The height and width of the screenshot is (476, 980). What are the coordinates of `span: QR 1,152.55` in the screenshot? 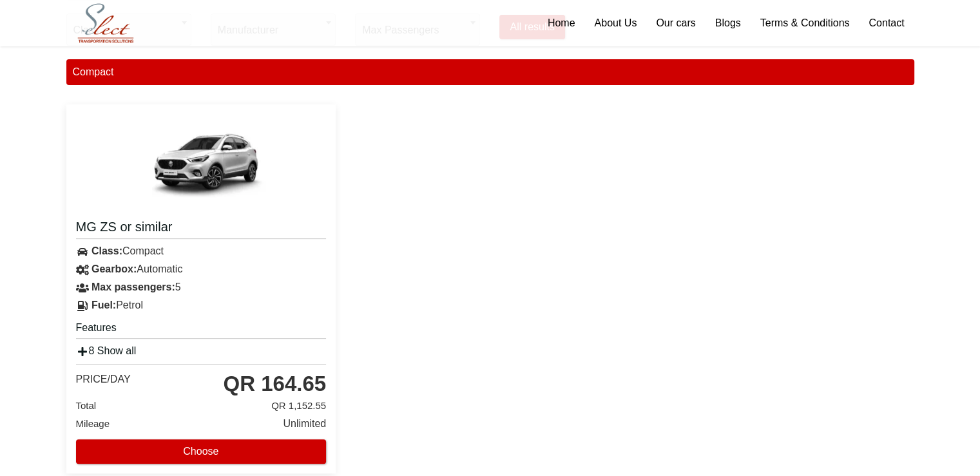 It's located at (298, 406).